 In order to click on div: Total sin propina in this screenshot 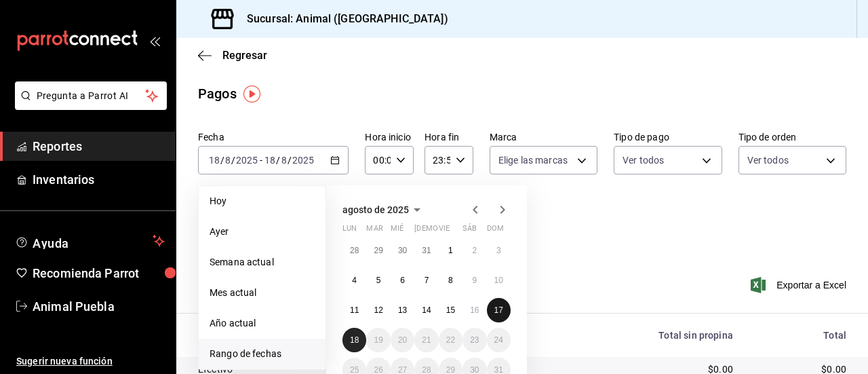, I will do `click(640, 336)`.